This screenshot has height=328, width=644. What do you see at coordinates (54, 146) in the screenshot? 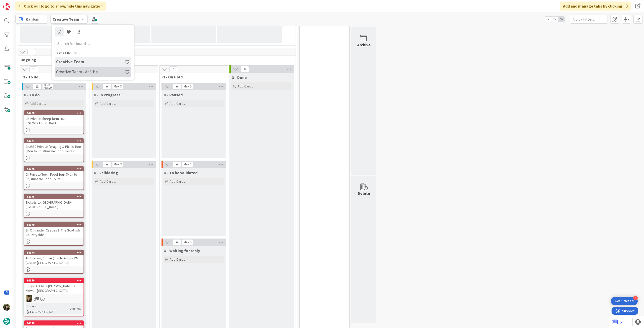
I see `div: 247772h2h30 Private foraging & Picnic Tour (Mon to Fri) (Kinsale Food Tours)` at bounding box center [54, 146].